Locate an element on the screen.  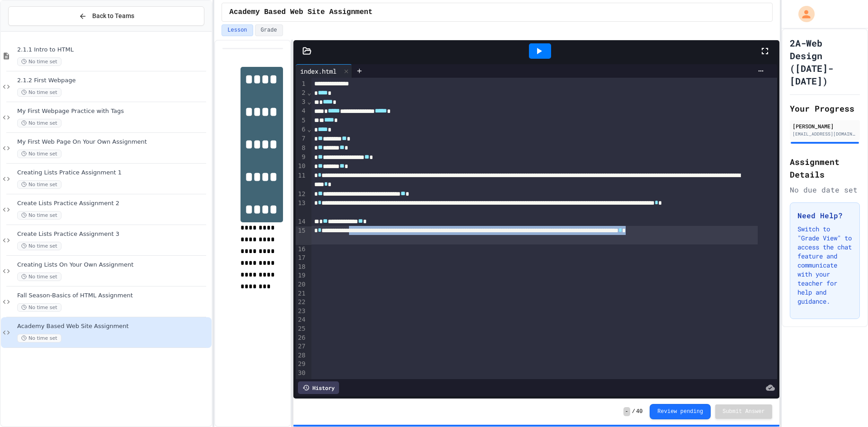
div: 11 is located at coordinates (301, 180).